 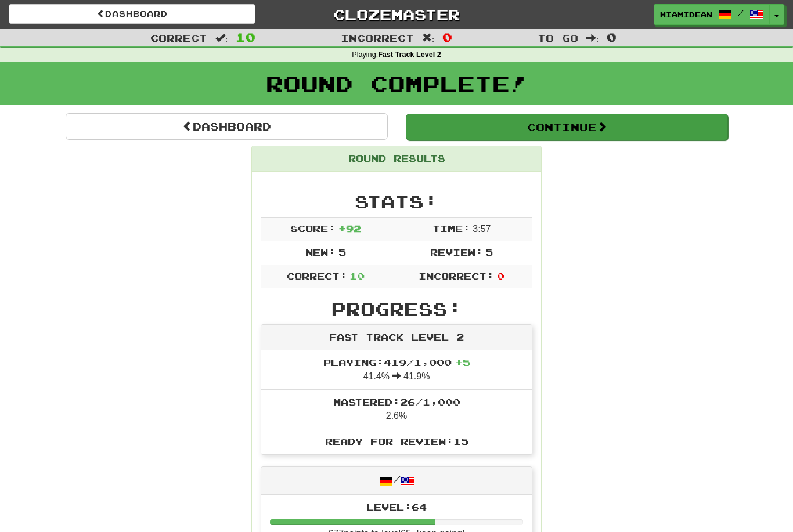 I want to click on span: Score:, so click(x=313, y=228).